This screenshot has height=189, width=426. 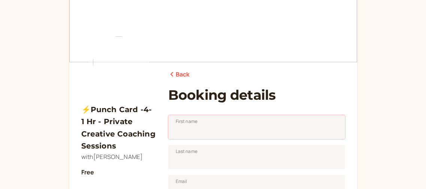 What do you see at coordinates (179, 75) in the screenshot?
I see `a: Back` at bounding box center [179, 75].